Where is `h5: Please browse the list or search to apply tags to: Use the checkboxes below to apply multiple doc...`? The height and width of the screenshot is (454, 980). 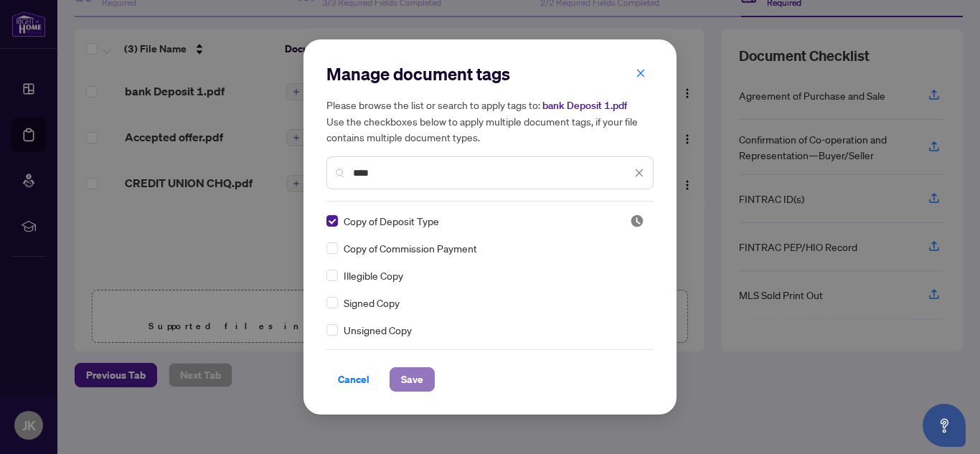
h5: Please browse the list or search to apply tags to: Use the checkboxes below to apply multiple doc... is located at coordinates (490, 120).